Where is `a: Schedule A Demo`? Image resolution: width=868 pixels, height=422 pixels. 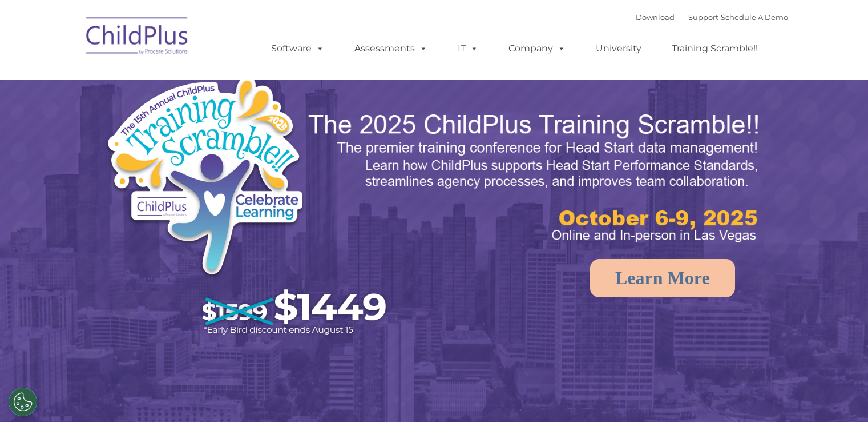
a: Schedule A Demo is located at coordinates (754, 18).